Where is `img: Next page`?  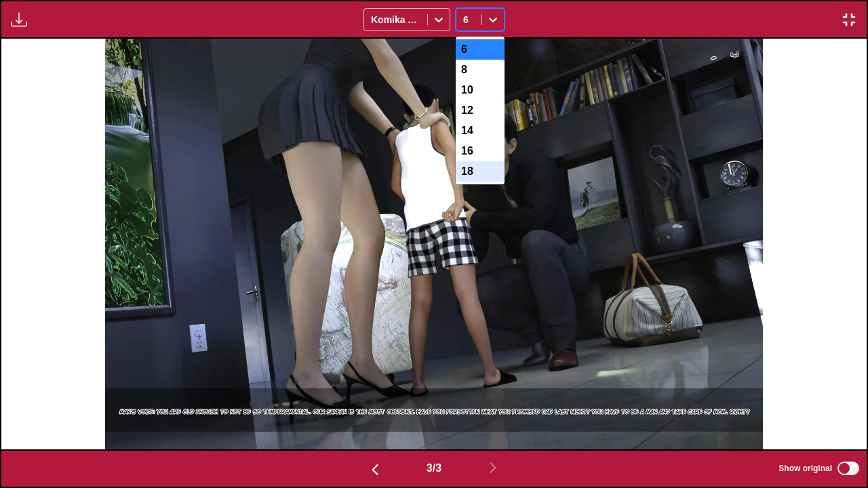 img: Next page is located at coordinates (493, 468).